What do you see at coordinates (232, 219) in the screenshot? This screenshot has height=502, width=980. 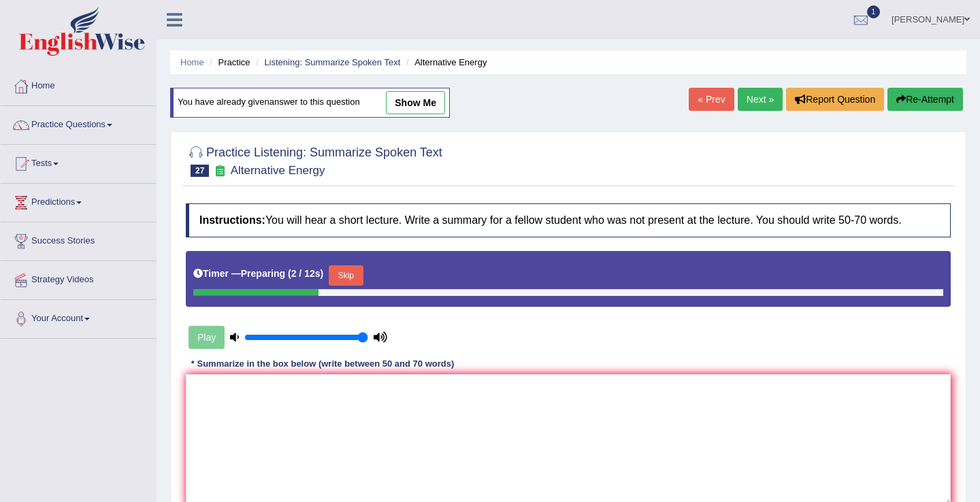 I see `b: Instructions:` at bounding box center [232, 219].